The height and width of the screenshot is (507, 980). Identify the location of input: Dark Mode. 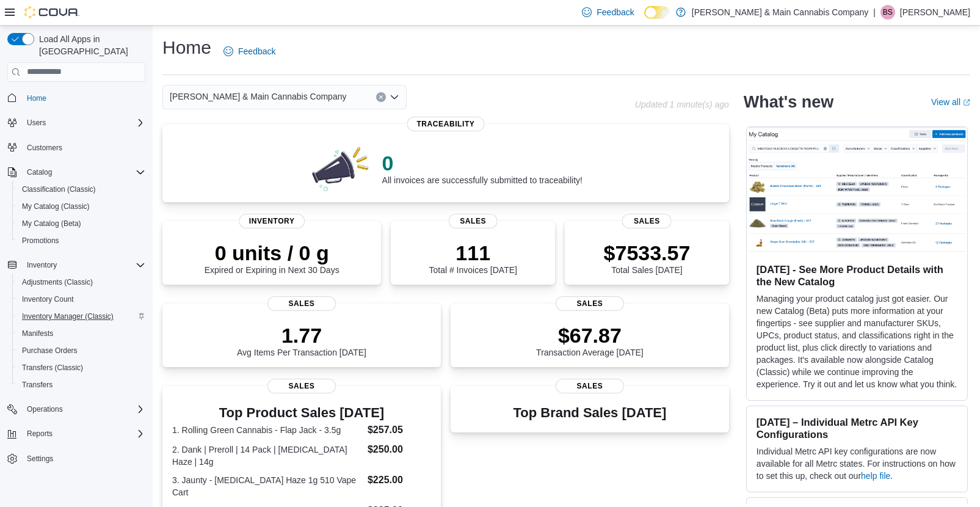
(657, 12).